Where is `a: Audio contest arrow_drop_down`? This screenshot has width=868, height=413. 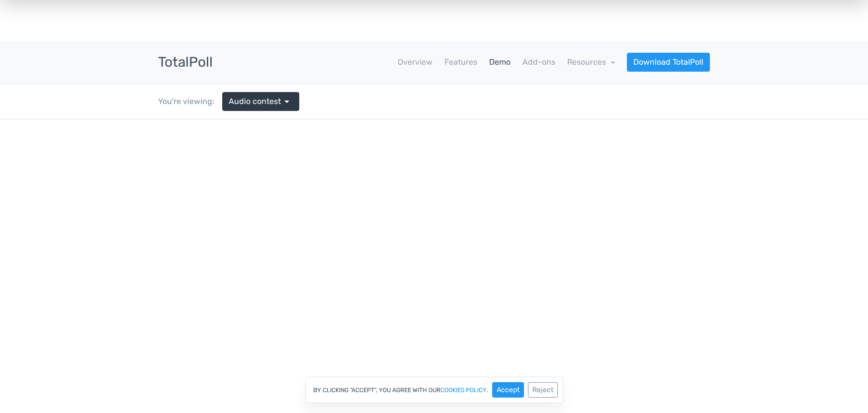
a: Audio contest arrow_drop_down is located at coordinates (261, 102).